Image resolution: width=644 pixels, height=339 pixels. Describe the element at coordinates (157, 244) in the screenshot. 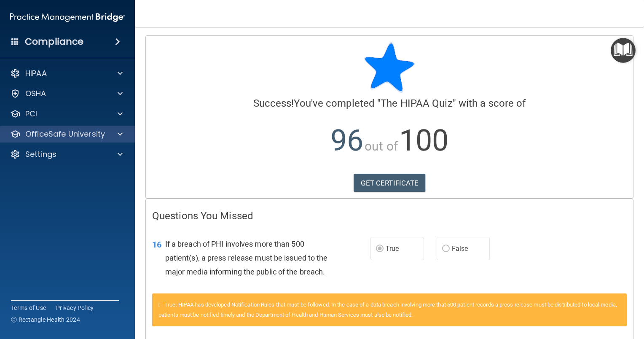

I see `span: 16` at that location.